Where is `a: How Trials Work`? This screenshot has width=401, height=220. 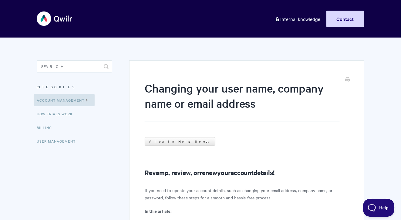 a: How Trials Work is located at coordinates (57, 114).